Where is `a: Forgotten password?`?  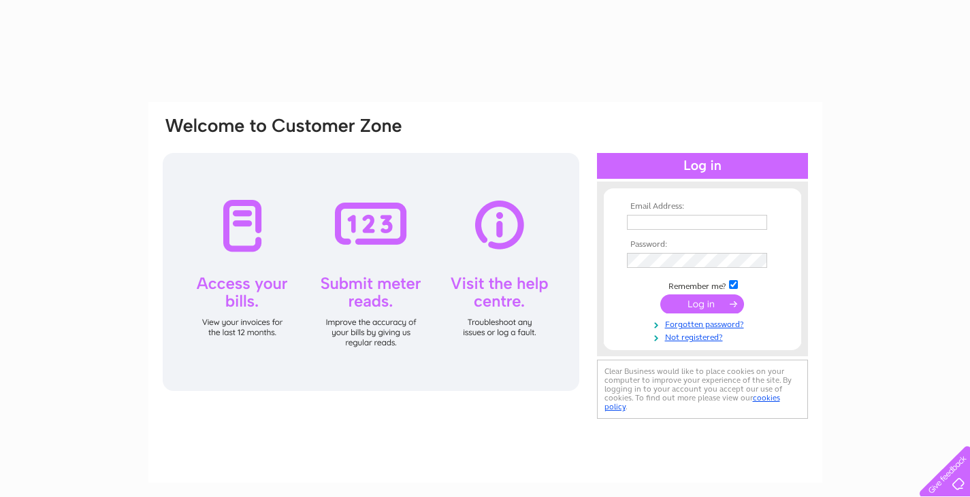
a: Forgotten password? is located at coordinates (704, 323).